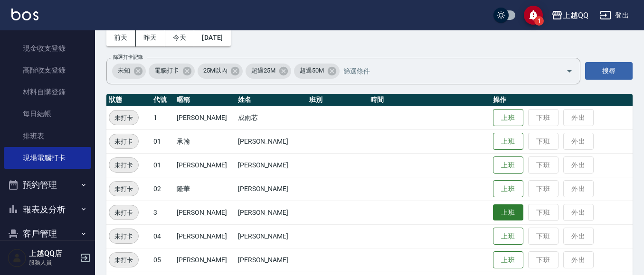  Describe the element at coordinates (570, 15) in the screenshot. I see `button: 上越QQ` at that location.